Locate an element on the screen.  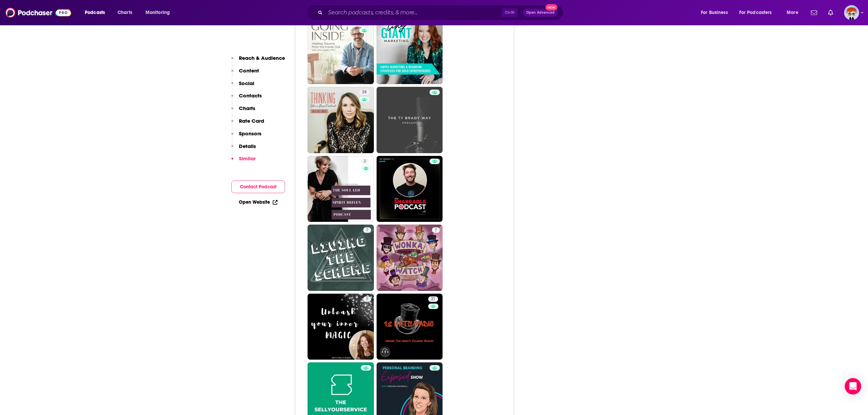
span: 21 is located at coordinates (433, 299).